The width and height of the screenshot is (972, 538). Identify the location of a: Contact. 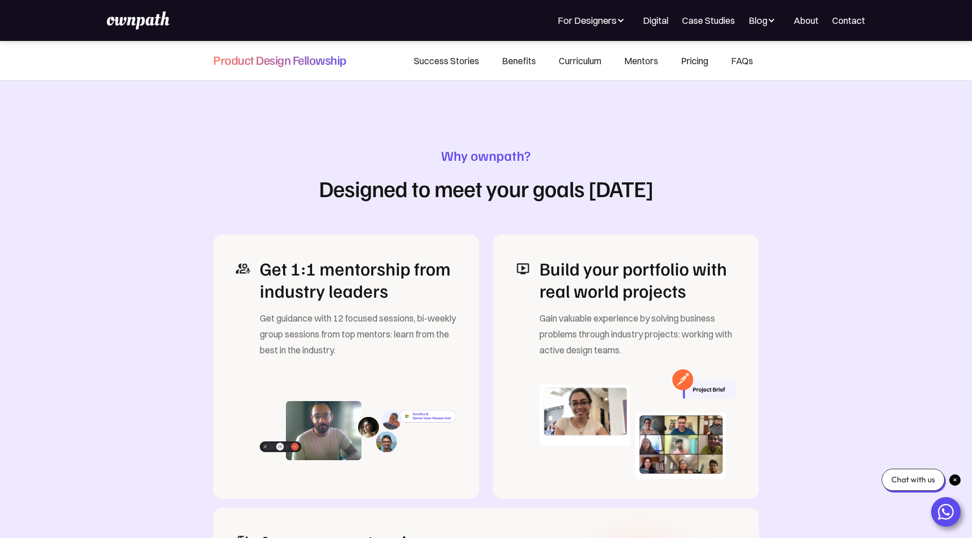
(849, 20).